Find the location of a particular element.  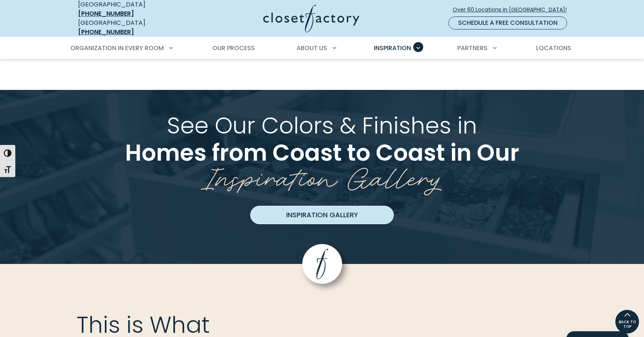

span: Locations is located at coordinates (554, 47).